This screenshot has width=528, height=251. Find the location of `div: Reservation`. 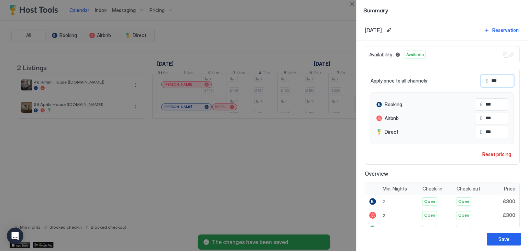

div: Reservation is located at coordinates (505, 30).